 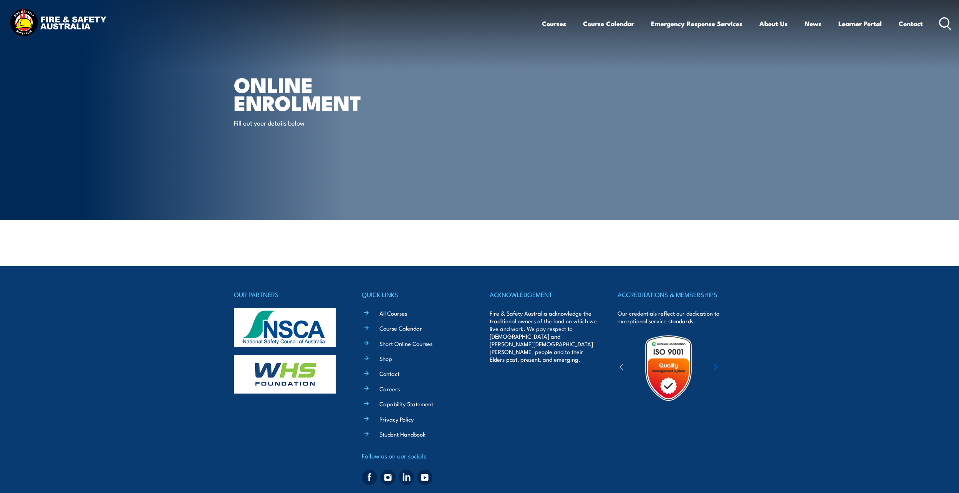 What do you see at coordinates (860, 23) in the screenshot?
I see `a: Learner Portal` at bounding box center [860, 23].